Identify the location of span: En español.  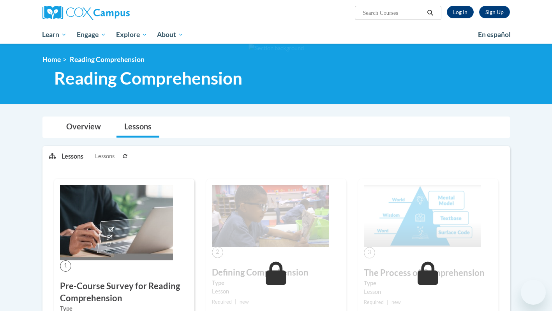
(494, 34).